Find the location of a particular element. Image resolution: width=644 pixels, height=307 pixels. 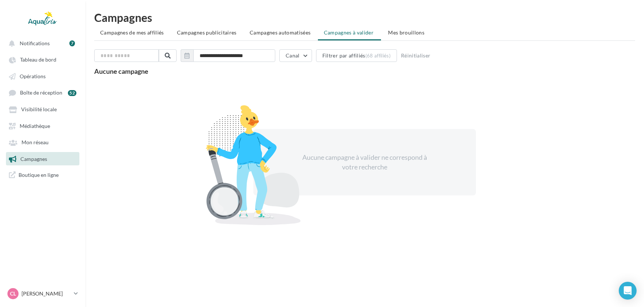

button: Réinitialiser is located at coordinates (416, 56).